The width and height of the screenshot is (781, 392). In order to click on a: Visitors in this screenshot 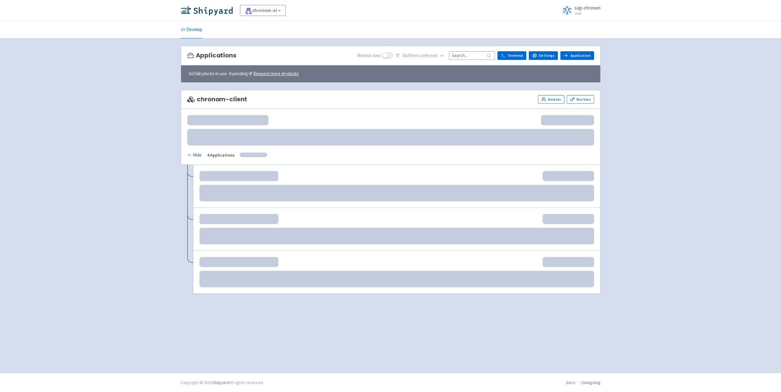, I will do `click(551, 99)`.